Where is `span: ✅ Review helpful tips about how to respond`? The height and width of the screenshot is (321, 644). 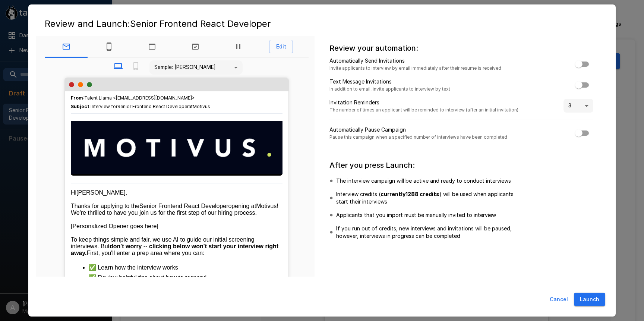
span: ✅ Review helpful tips about how to respond is located at coordinates (147, 277).